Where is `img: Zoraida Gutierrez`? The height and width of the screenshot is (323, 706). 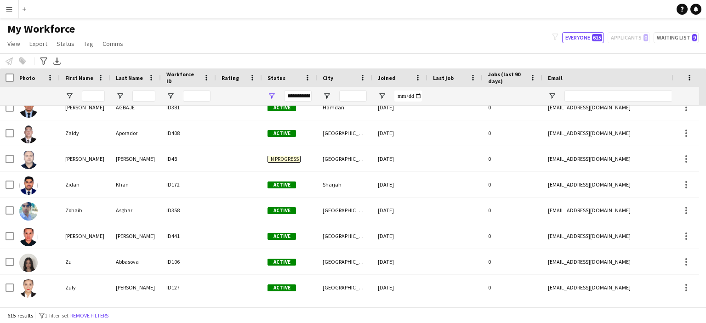 img: Zoraida Gutierrez is located at coordinates (29, 237).